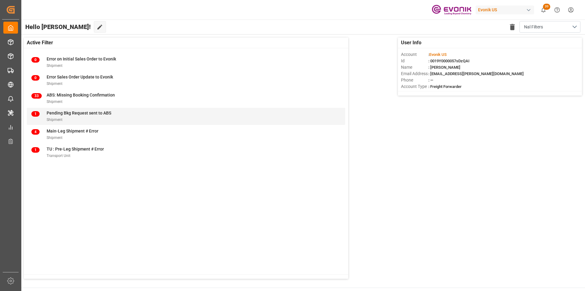 This screenshot has width=585, height=291. What do you see at coordinates (415, 73) in the screenshot?
I see `span: Email Address` at bounding box center [415, 73].